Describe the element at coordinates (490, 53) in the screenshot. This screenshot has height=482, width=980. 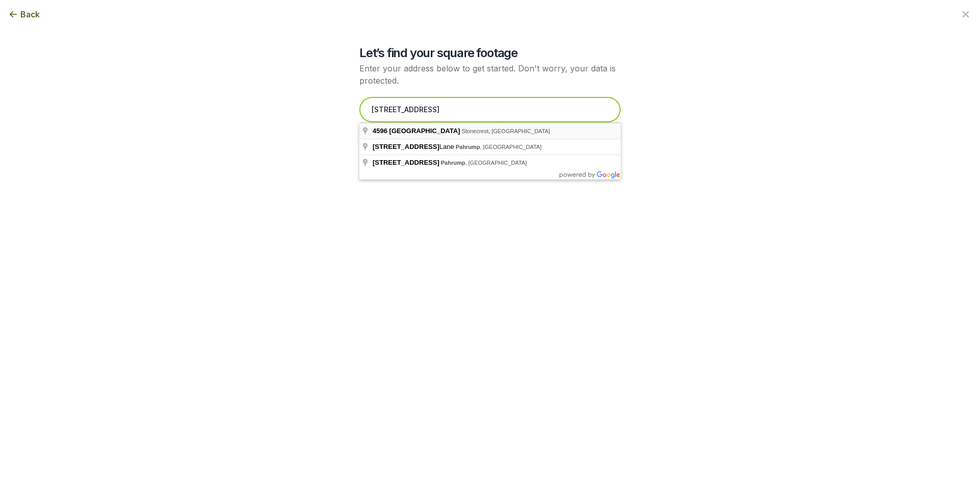
I see `h2: Let’s find your square footage` at that location.